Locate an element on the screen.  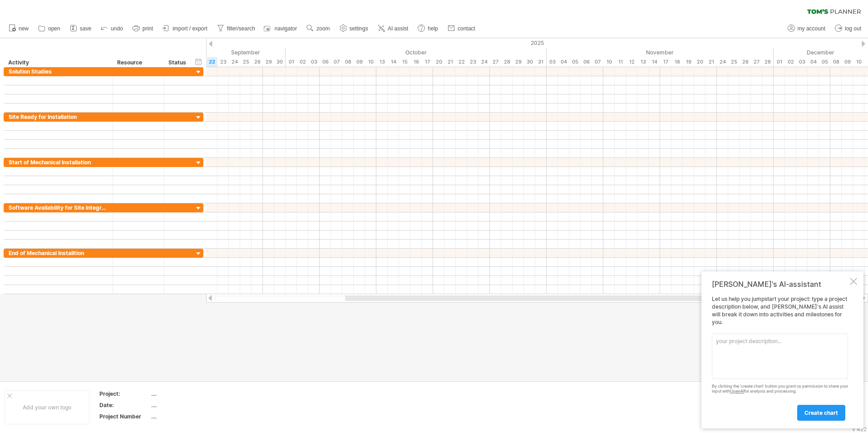
a: filter/search is located at coordinates (236, 29).